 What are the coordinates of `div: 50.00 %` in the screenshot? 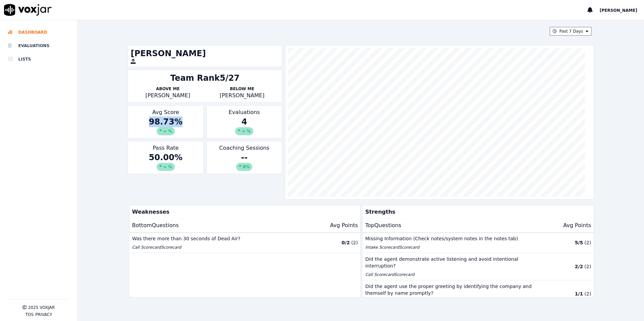 It's located at (165, 162).